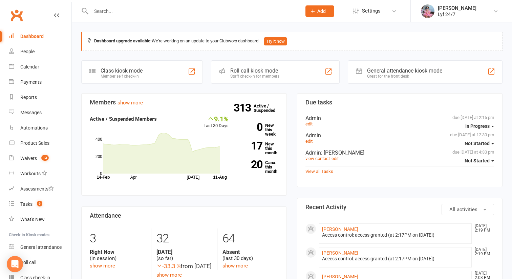 The height and width of the screenshot is (279, 512). What do you see at coordinates (40, 97) in the screenshot?
I see `a: Reports` at bounding box center [40, 97].